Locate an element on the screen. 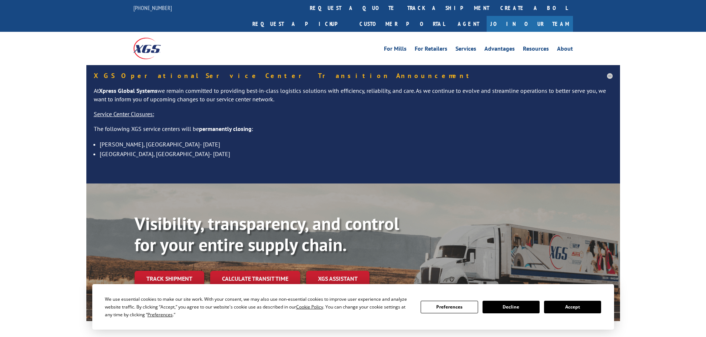 The width and height of the screenshot is (706, 337). h5: XGS Operational Service Center Transition Announcement is located at coordinates (353, 76).